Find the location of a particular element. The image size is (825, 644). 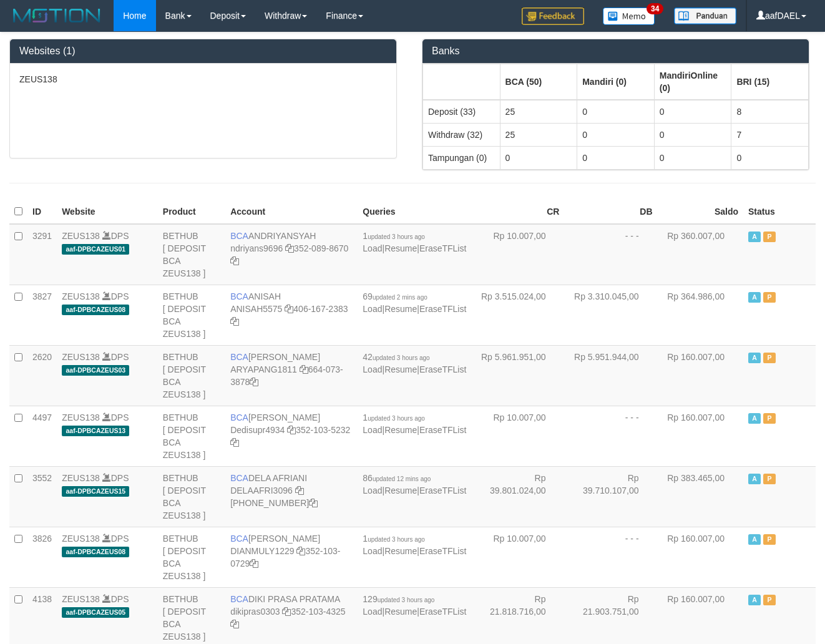

td: Rp 5.951.944,00 is located at coordinates (610, 375).